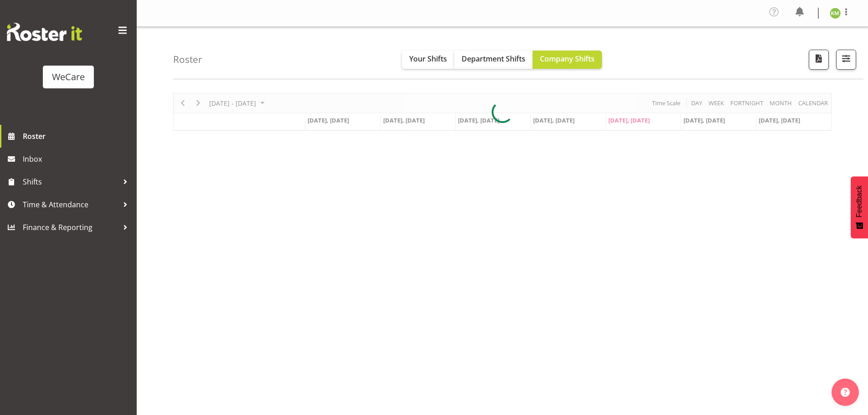 The height and width of the screenshot is (415, 868). Describe the element at coordinates (847, 60) in the screenshot. I see `button: Filter Shifts` at that location.